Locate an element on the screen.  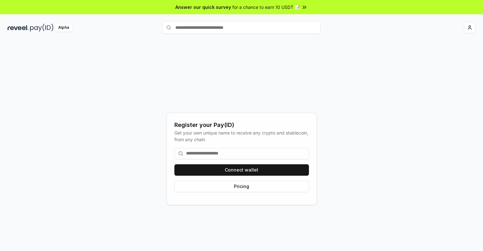
img: pay_id is located at coordinates (42, 28).